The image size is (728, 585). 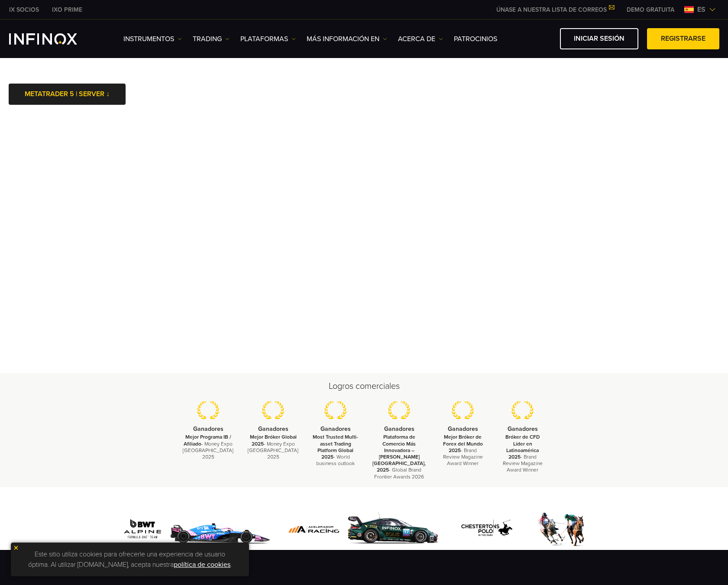 I want to click on a: METATRADER 5 | SERVER ↓, so click(x=67, y=94).